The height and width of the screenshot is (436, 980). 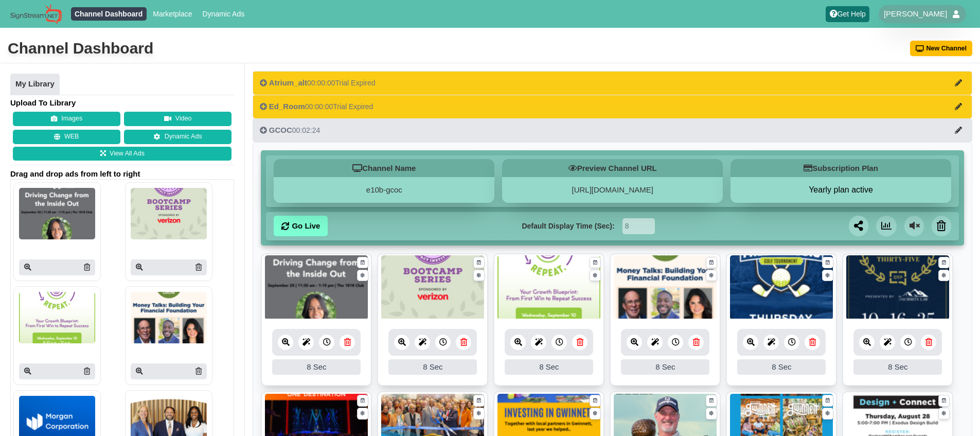 What do you see at coordinates (612, 168) in the screenshot?
I see `h5: Preview Channel URL` at bounding box center [612, 168].